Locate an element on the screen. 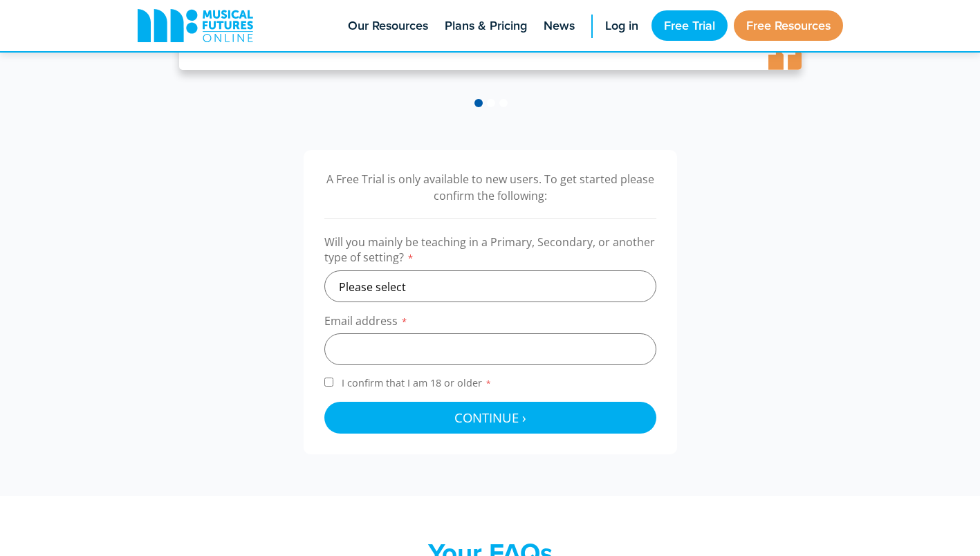 The image size is (980, 556). a: Free Trial is located at coordinates (689, 26).